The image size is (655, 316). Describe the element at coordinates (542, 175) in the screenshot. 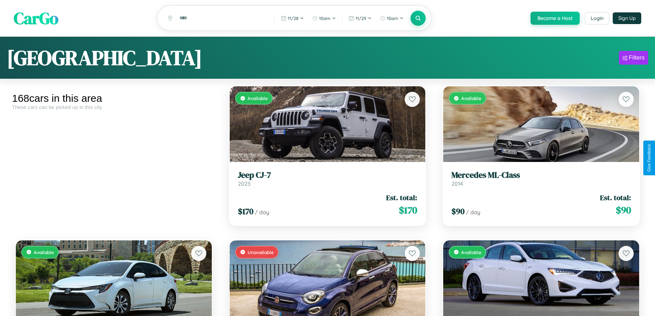

I see `h3: Mercedes ML-Class` at that location.